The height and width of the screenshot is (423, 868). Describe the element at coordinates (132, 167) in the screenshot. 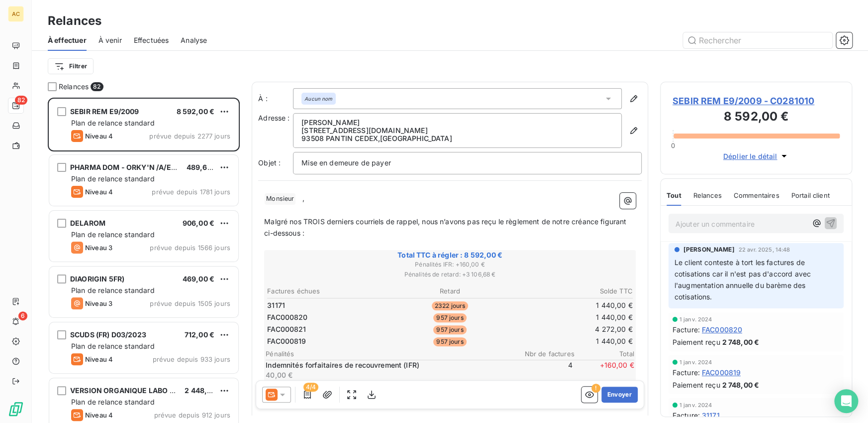

I see `span: PHARMA DOM - ORKY'N /A/E/09-14` at that location.